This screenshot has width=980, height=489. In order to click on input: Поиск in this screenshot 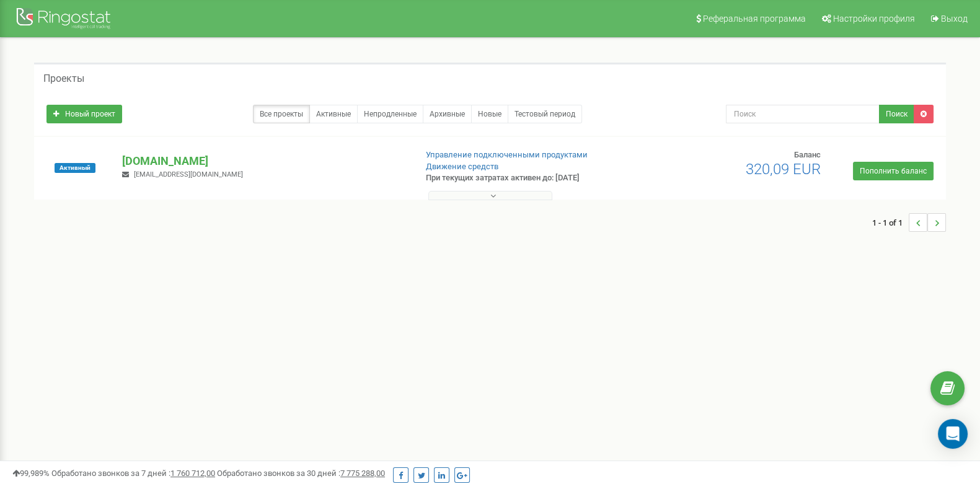, I will do `click(803, 114)`.